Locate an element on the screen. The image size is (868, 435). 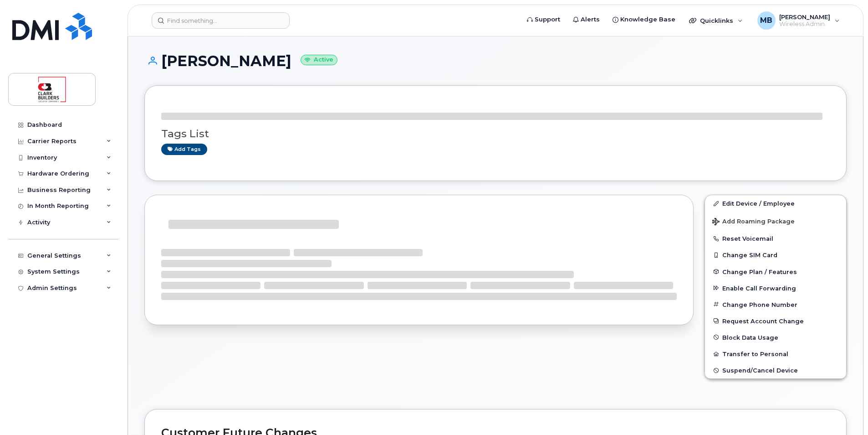
a: Add tags is located at coordinates (184, 149).